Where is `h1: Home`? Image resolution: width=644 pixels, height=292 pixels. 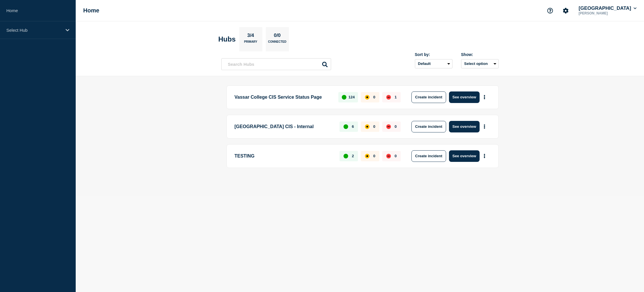
h1: Home is located at coordinates (91, 10).